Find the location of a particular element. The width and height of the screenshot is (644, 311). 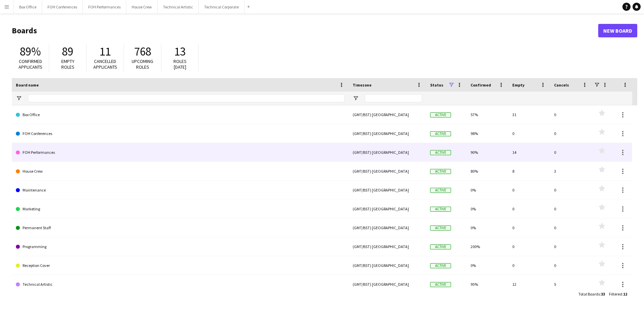

a: House Crew is located at coordinates (180, 172).